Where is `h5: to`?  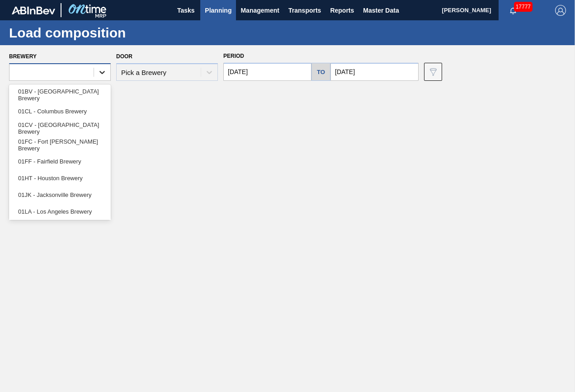 h5: to is located at coordinates (321, 72).